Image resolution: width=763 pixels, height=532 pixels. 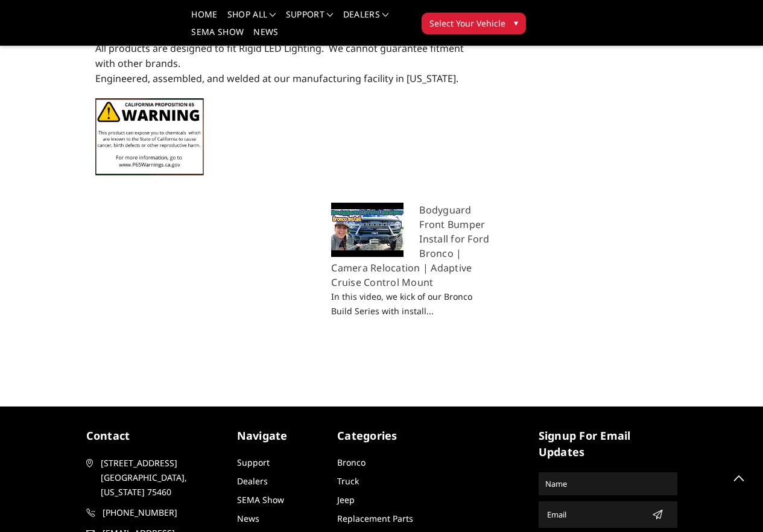 I want to click on div: Chat Widget, so click(x=733, y=503).